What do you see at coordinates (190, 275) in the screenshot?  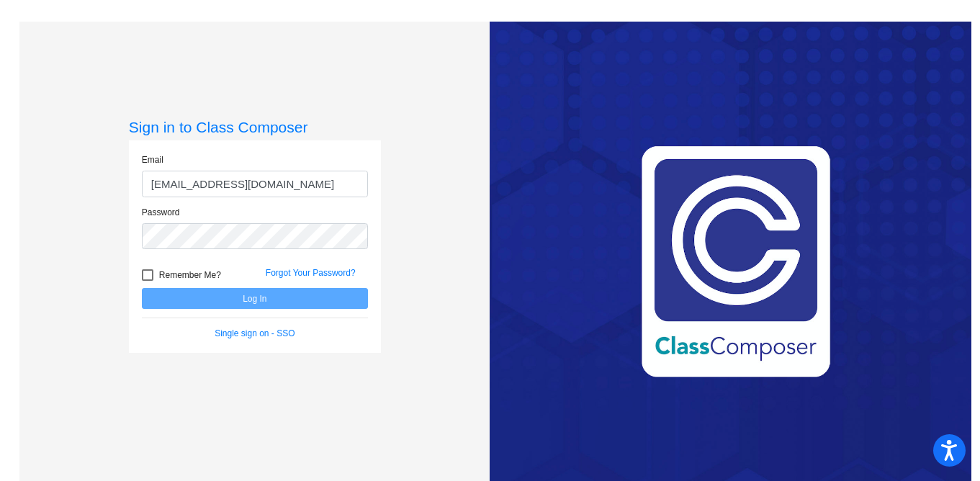 I see `span: Remember Me?` at bounding box center [190, 275].